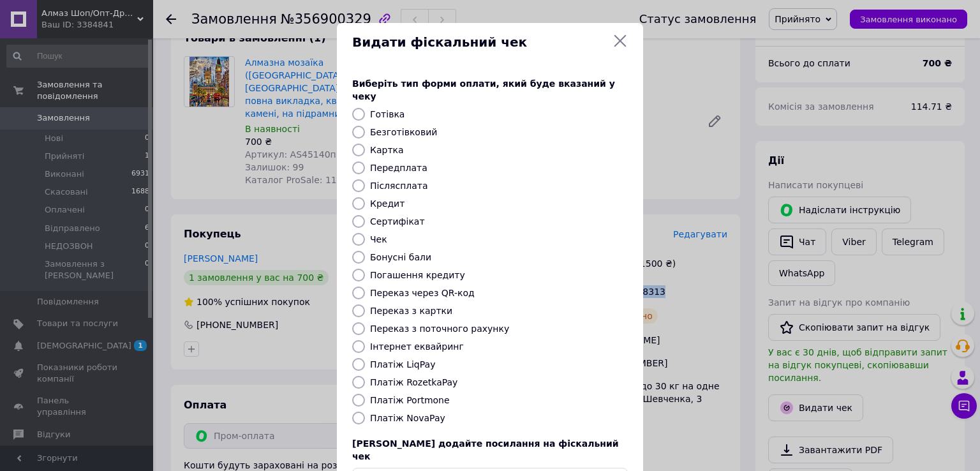 This screenshot has height=471, width=980. I want to click on label: Картка, so click(387, 150).